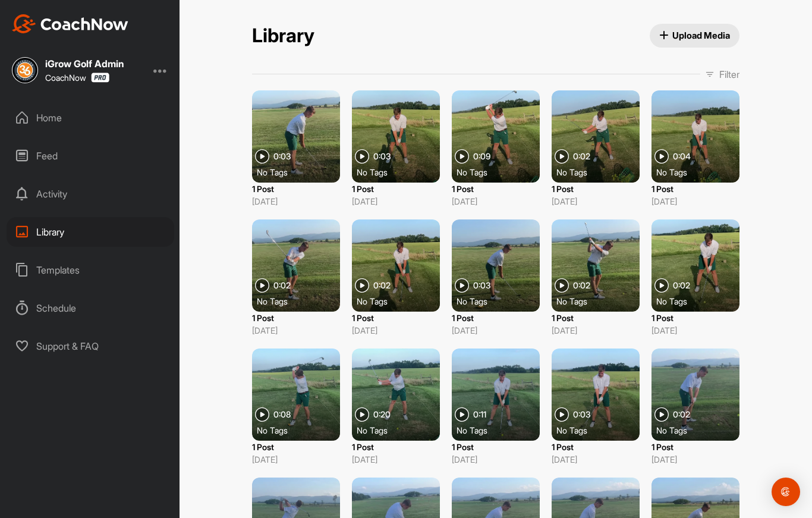 This screenshot has height=518, width=812. What do you see at coordinates (90, 308) in the screenshot?
I see `div: Schedule` at bounding box center [90, 308].